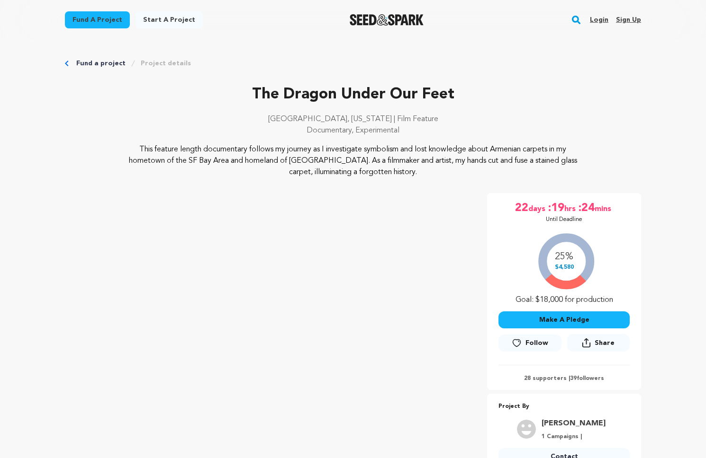  Describe the element at coordinates (628, 20) in the screenshot. I see `a: Sign up` at that location.